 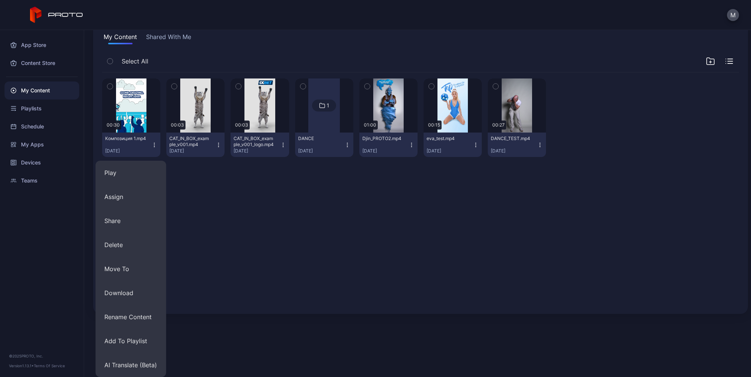 What do you see at coordinates (135, 61) in the screenshot?
I see `span: Select All` at bounding box center [135, 61].